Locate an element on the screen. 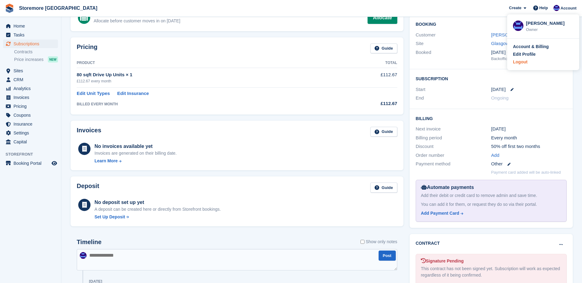  div: Set Up Deposit is located at coordinates (110, 217).